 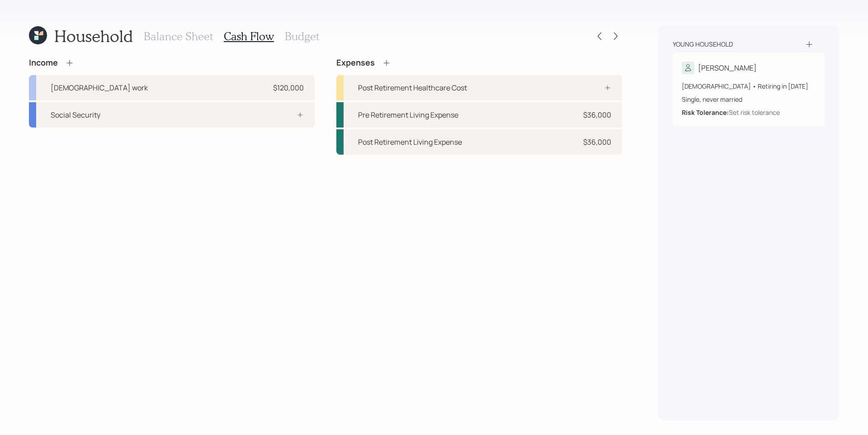 What do you see at coordinates (703, 44) in the screenshot?
I see `div: Young household` at bounding box center [703, 44].